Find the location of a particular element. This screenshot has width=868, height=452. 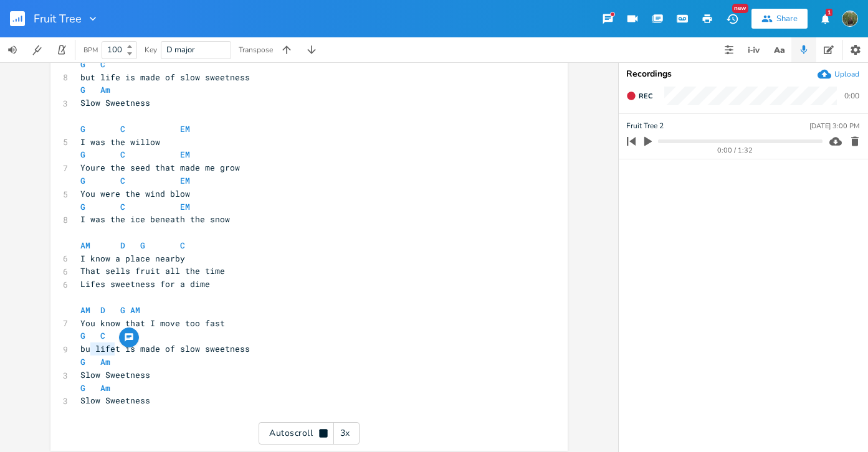

div: 0:00 is located at coordinates (852, 96).